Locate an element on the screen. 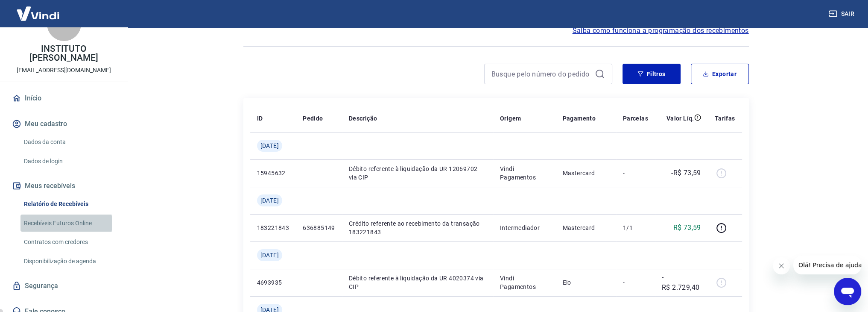 The width and height of the screenshot is (868, 312). span: Saiba como funciona a programação dos recebimentos is located at coordinates (660, 31).